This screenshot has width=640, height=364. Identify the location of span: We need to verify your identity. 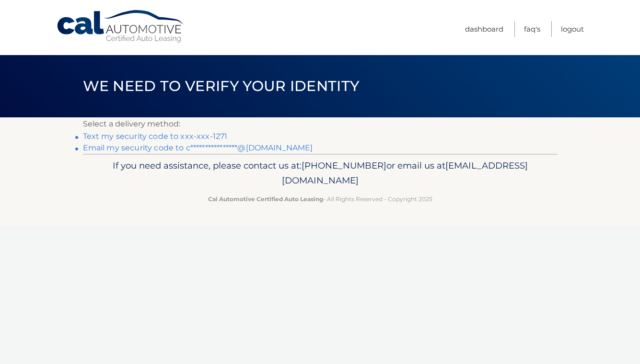
(221, 86).